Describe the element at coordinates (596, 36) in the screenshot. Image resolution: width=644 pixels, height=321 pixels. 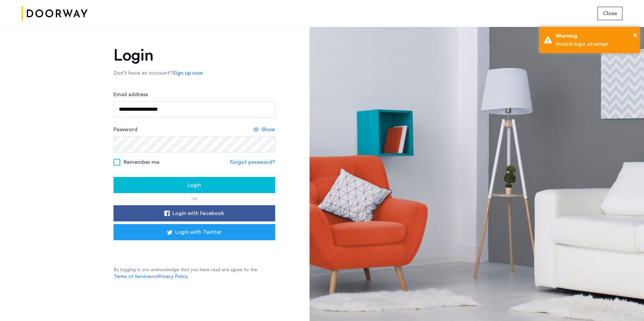
I see `div: Warning` at that location.